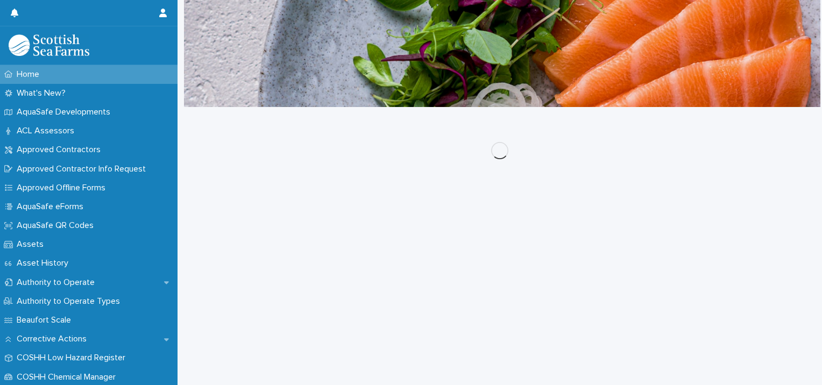 The image size is (822, 385). Describe the element at coordinates (49, 45) in the screenshot. I see `img: bPIBxiqnSb2ggTQWdOVV` at that location.